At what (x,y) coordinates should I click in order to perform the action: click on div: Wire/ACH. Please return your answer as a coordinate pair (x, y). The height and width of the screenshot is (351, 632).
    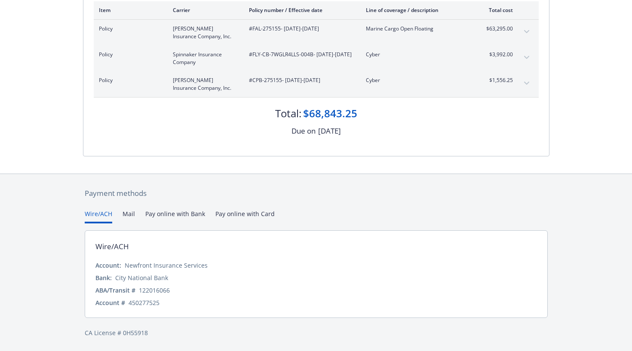
    Looking at the image, I should click on (112, 247).